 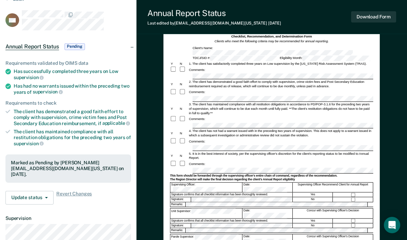 What do you see at coordinates (333, 187) in the screenshot?
I see `div: Supervising Officer Recommend Client for Annual Report` at bounding box center [333, 187].